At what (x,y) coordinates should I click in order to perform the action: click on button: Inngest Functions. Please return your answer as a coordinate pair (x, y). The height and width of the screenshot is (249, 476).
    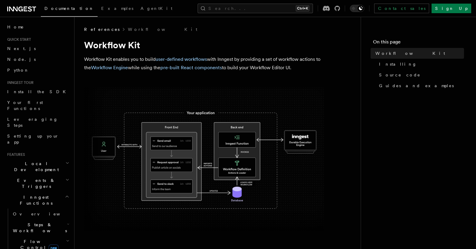
    Looking at the image, I should click on (38, 200).